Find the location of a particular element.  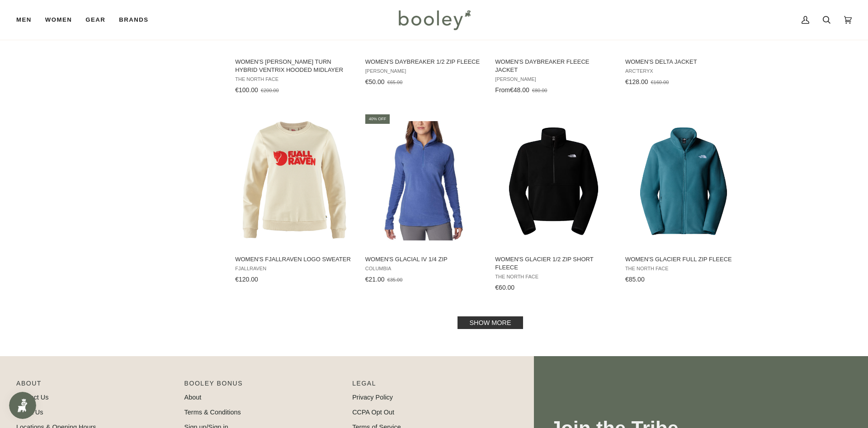

span: Women's Delta Jacket is located at coordinates (684, 62).